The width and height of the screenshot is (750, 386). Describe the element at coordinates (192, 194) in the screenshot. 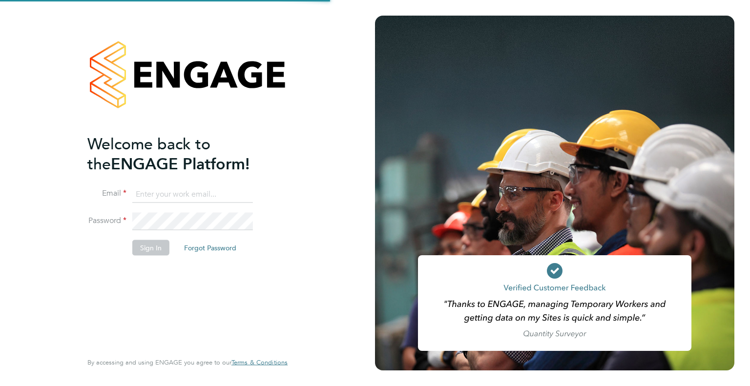

I see `input: Enter your work email...` at that location.